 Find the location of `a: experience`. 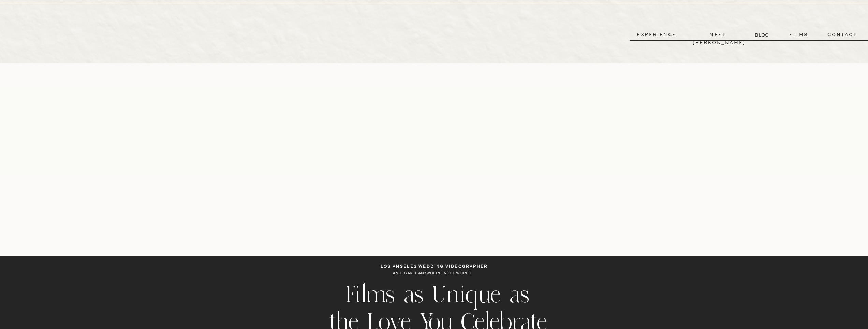

a: experience is located at coordinates (656, 35).